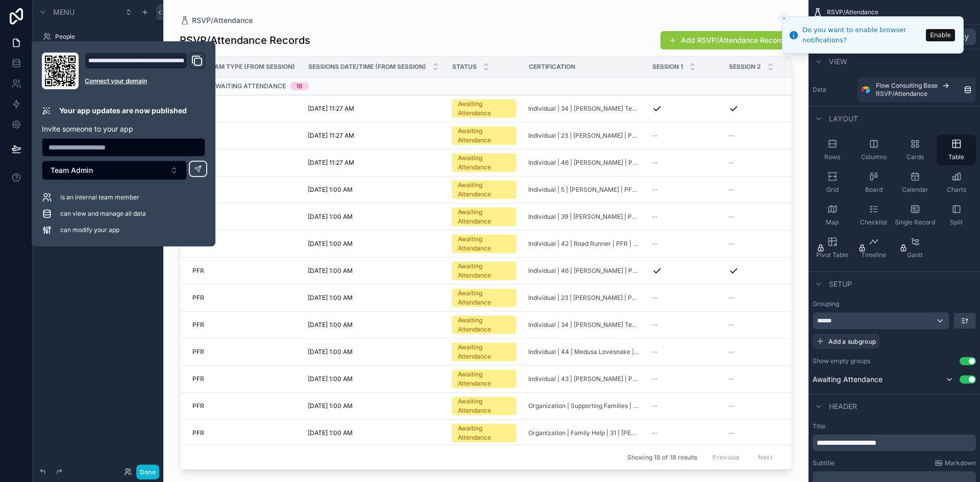 This screenshot has height=482, width=980. I want to click on span: Cards, so click(915, 157).